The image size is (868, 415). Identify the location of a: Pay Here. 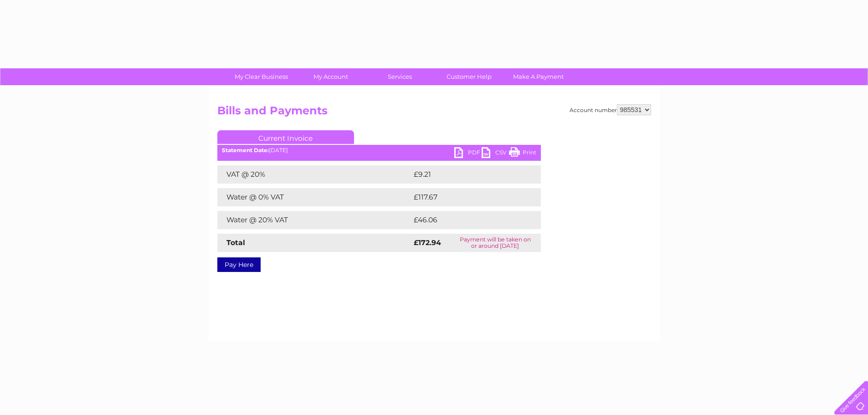
(239, 265).